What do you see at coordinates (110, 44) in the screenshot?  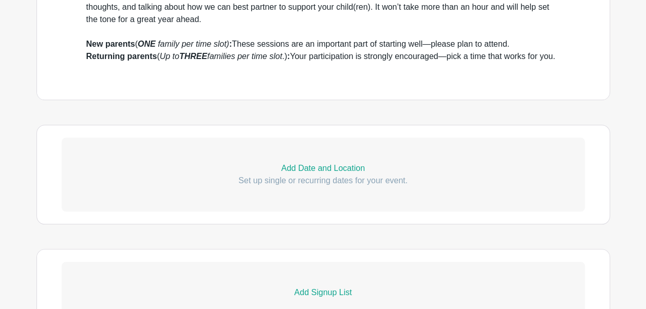 I see `strong: New parents` at bounding box center [110, 44].